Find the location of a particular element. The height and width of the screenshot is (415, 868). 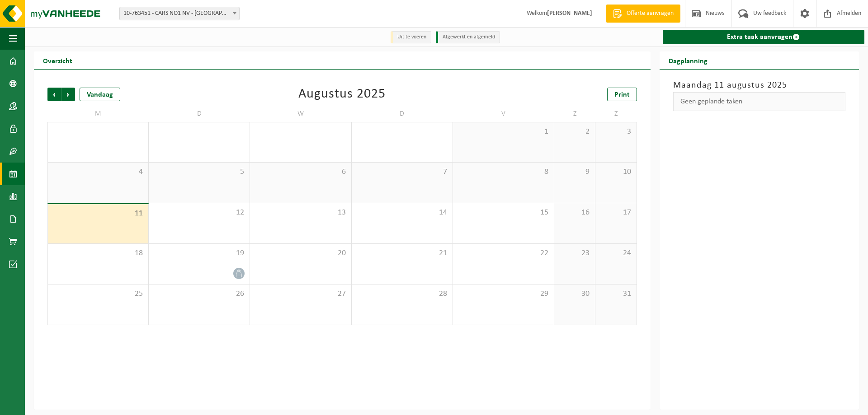

td: W is located at coordinates (300, 114).